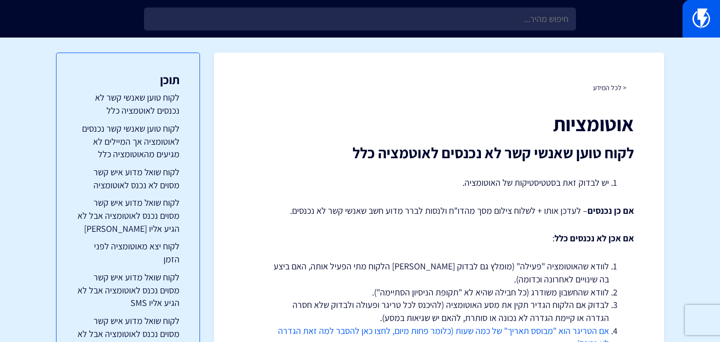 The height and width of the screenshot is (342, 720). What do you see at coordinates (128, 141) in the screenshot?
I see `a: לקוח טוען שאנשי קשר נכנסים לאוטומציה אך המיילים לא מגיעים מהאוטומציה כלל` at bounding box center [128, 141].